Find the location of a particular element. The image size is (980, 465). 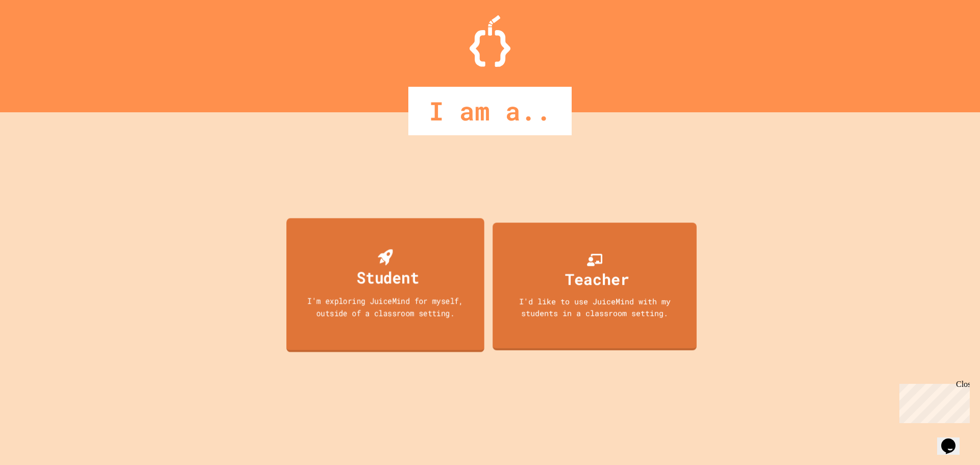

div: I'd like to use JuiceMind with my students in a classroom setting. is located at coordinates (595, 306).